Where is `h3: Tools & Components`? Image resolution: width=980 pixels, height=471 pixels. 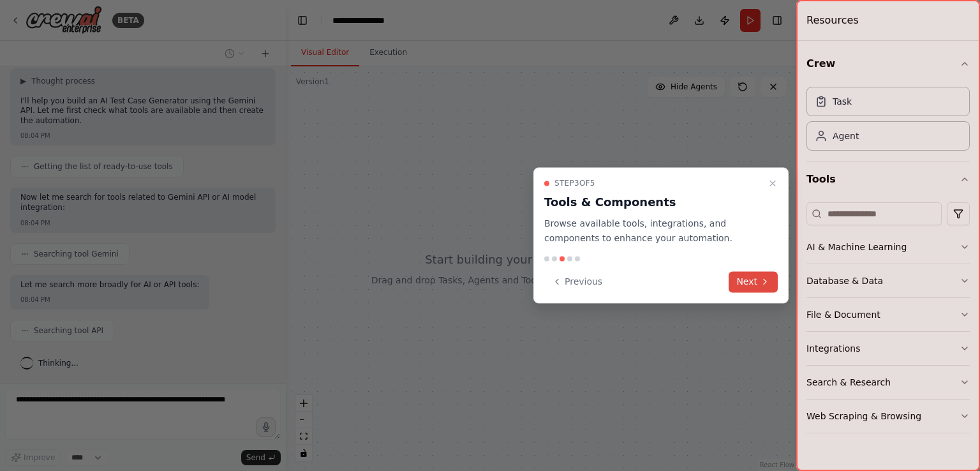 h3: Tools & Components is located at coordinates (654, 203).